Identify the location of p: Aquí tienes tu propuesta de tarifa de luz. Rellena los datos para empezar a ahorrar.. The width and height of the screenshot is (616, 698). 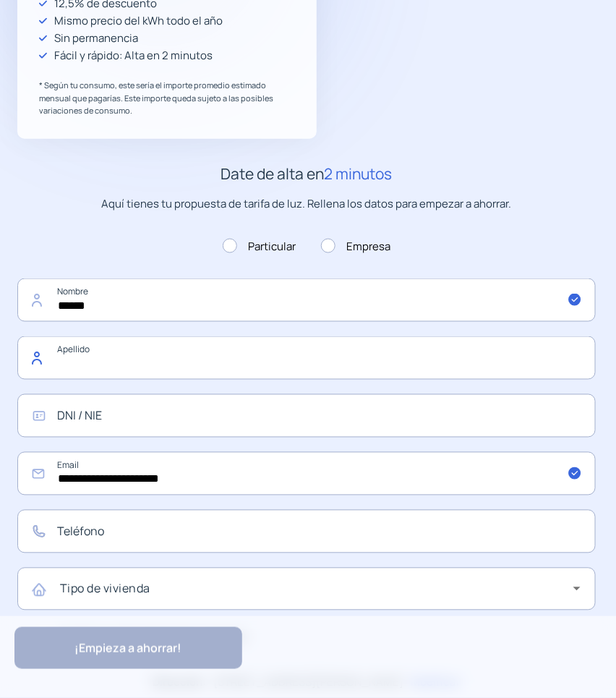
(306, 204).